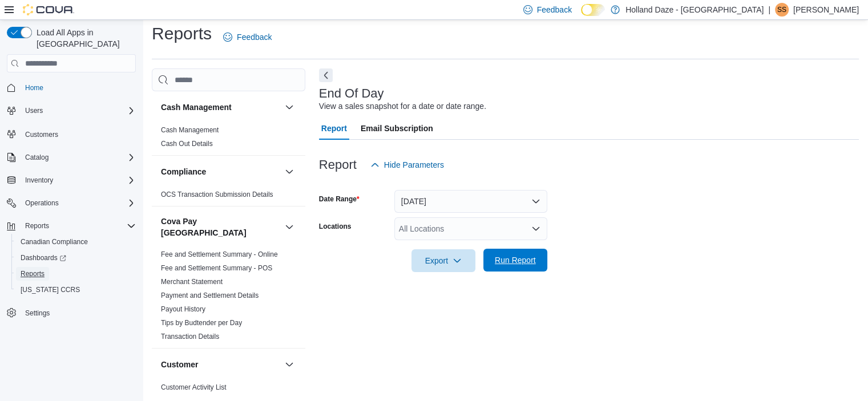  Describe the element at coordinates (228, 139) in the screenshot. I see `div: Cash Management` at that location.